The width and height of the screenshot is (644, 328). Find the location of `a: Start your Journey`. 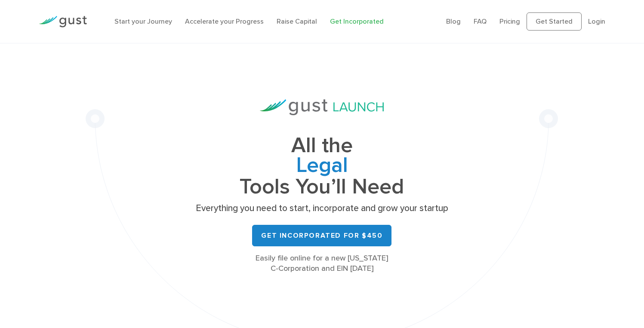

a: Start your Journey is located at coordinates (143, 21).